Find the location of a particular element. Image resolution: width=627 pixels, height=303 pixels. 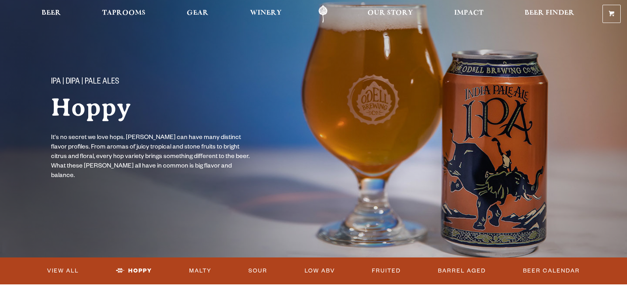

a: Low ABV is located at coordinates (320, 271).